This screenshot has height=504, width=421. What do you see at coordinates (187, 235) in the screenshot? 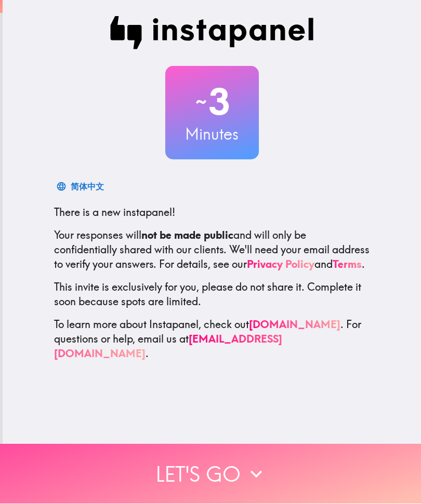
I see `b: not be made public` at bounding box center [187, 235].